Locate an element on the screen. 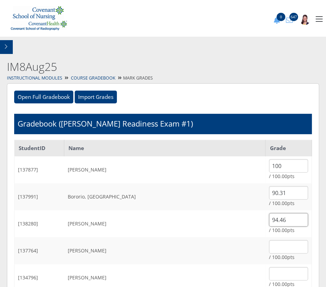  td: [137764] is located at coordinates (39, 250).